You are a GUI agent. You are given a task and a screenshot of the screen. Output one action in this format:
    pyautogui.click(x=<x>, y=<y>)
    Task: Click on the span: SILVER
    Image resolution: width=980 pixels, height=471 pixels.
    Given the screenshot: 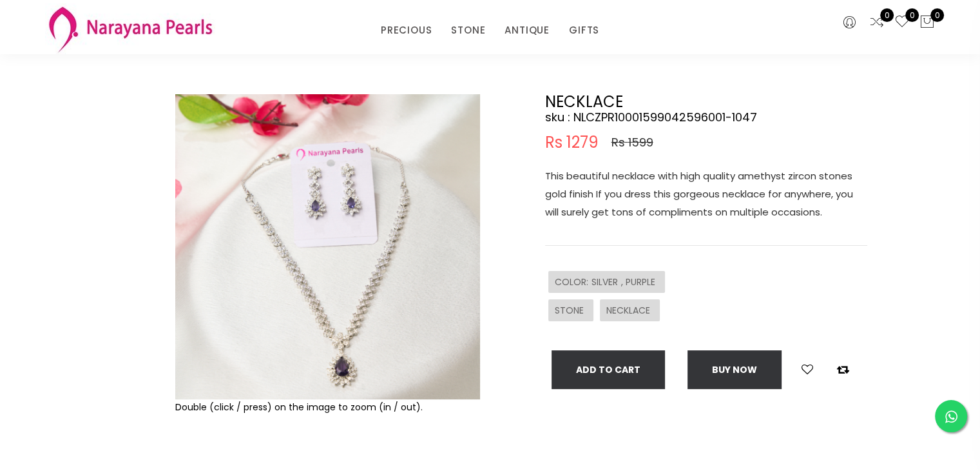 What is the action you would take?
    pyautogui.click(x=606, y=282)
    